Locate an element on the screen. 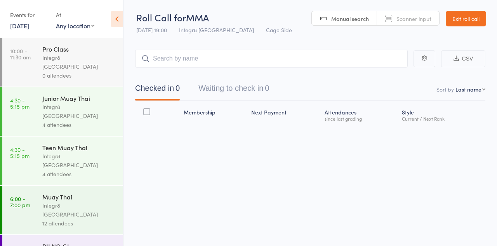  div: At is located at coordinates (75, 15).